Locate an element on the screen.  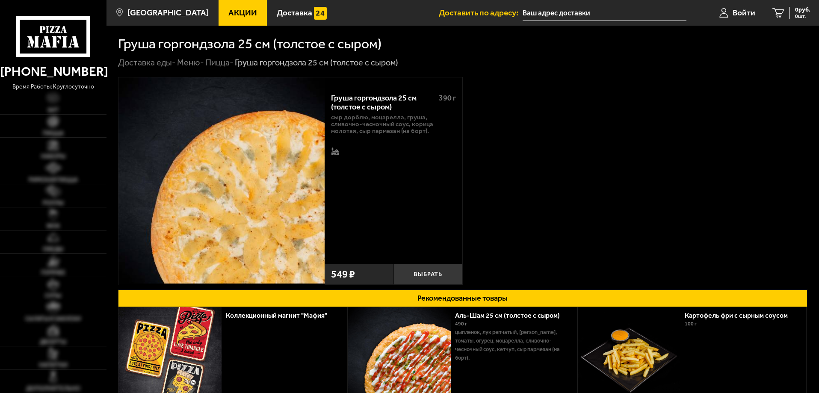
a: Картофель фри с сырным соусом is located at coordinates (741, 315).